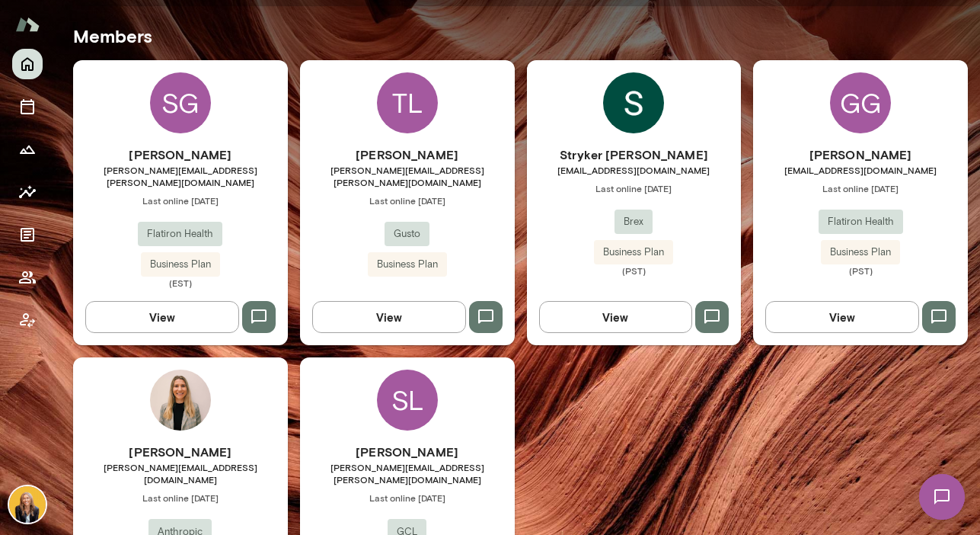  Describe the element at coordinates (27, 192) in the screenshot. I see `button: Insights` at that location.